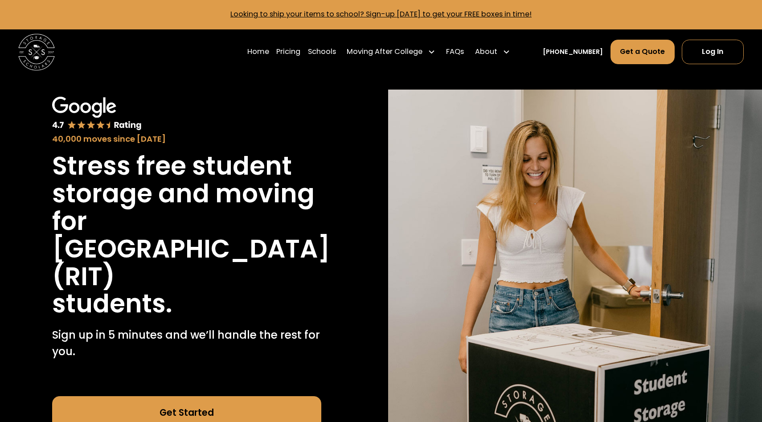 The height and width of the screenshot is (422, 762). Describe the element at coordinates (322, 52) in the screenshot. I see `a: Schools` at that location.